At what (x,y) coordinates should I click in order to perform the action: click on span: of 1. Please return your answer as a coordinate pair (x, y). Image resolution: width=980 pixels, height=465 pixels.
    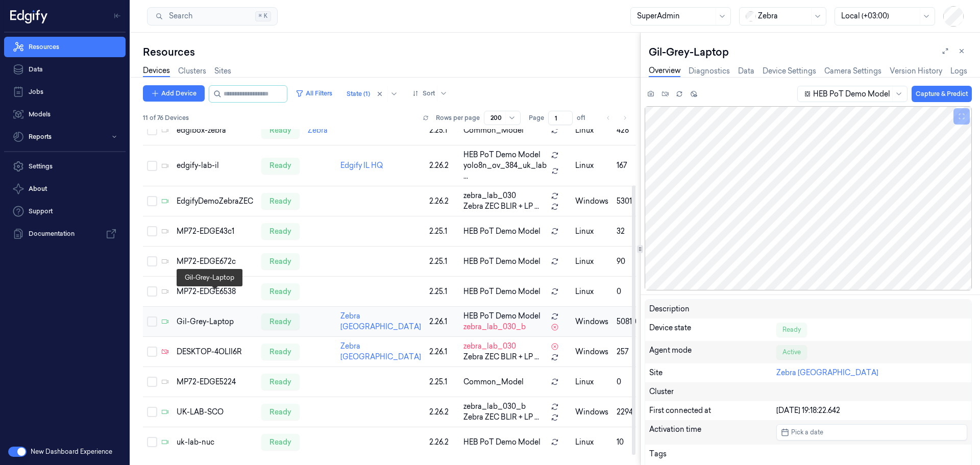
    Looking at the image, I should click on (585, 118).